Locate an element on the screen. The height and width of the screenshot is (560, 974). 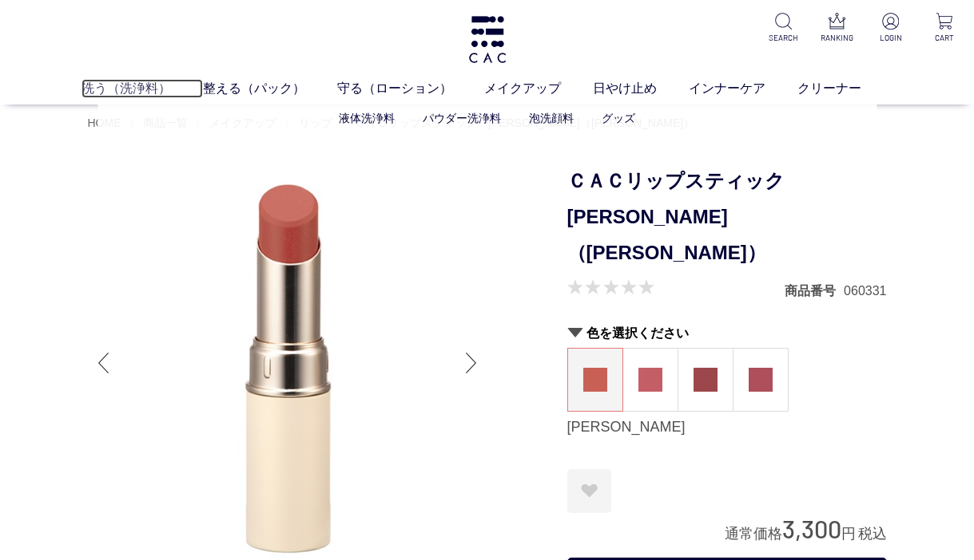
span: HOME is located at coordinates (105, 123).